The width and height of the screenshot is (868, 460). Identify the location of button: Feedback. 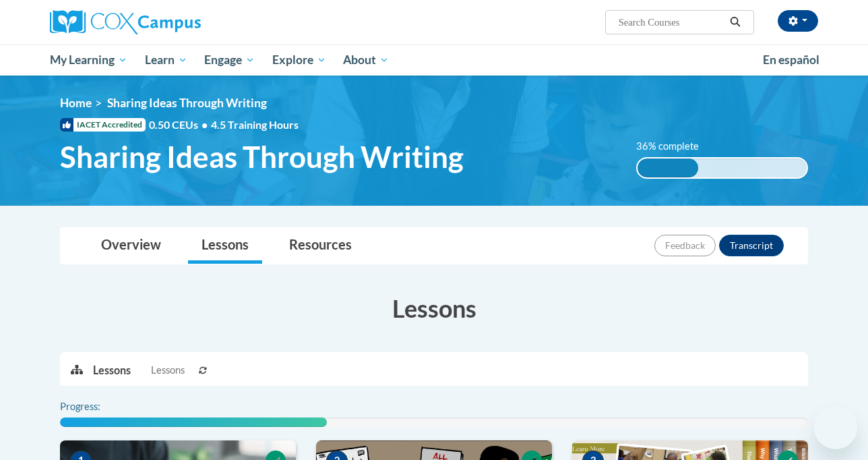
(685, 245).